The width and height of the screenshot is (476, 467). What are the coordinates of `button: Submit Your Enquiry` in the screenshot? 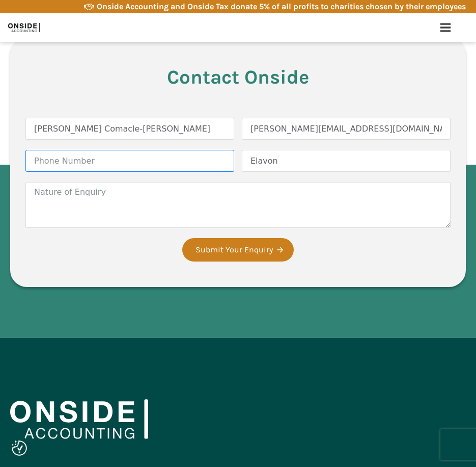 It's located at (238, 249).